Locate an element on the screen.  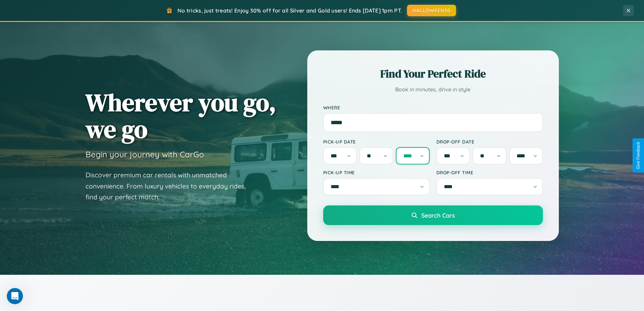
p: Book in minutes, drive in style is located at coordinates (433, 89).